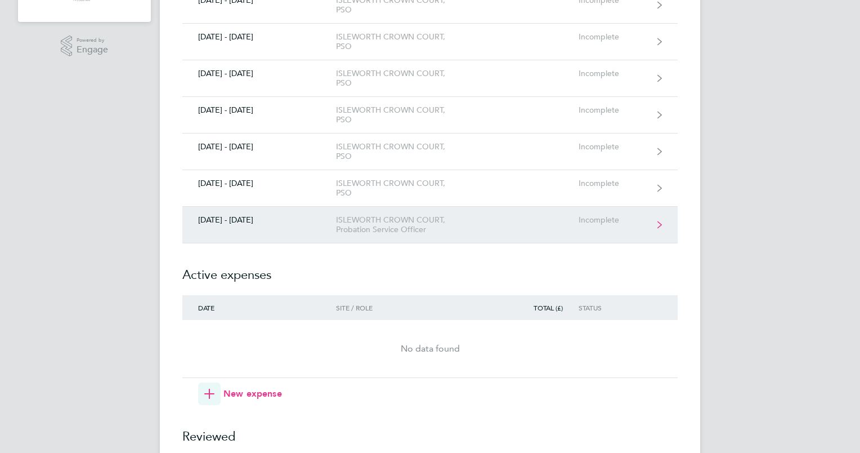 The width and height of the screenshot is (860, 453). I want to click on span: Engage, so click(92, 50).